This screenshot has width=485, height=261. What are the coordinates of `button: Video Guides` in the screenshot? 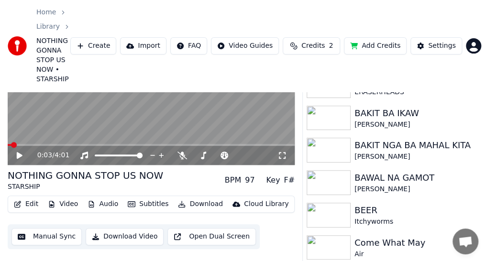 It's located at (245, 46).